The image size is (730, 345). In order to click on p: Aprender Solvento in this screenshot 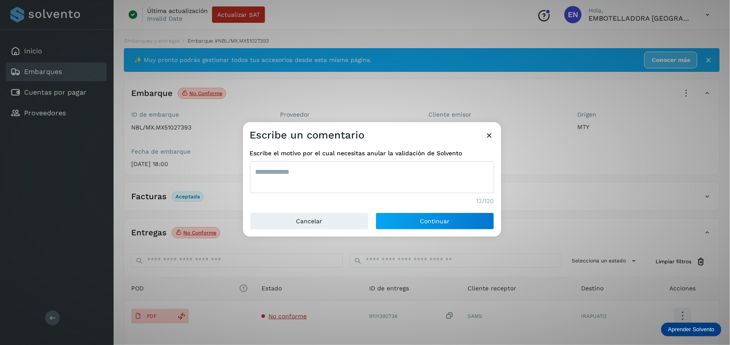, I will do `click(691, 329)`.